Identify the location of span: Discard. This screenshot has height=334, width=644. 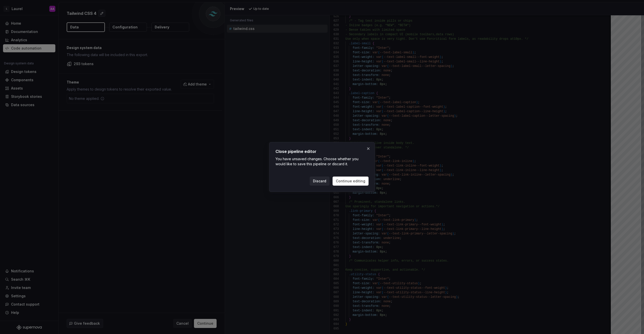
(319, 181).